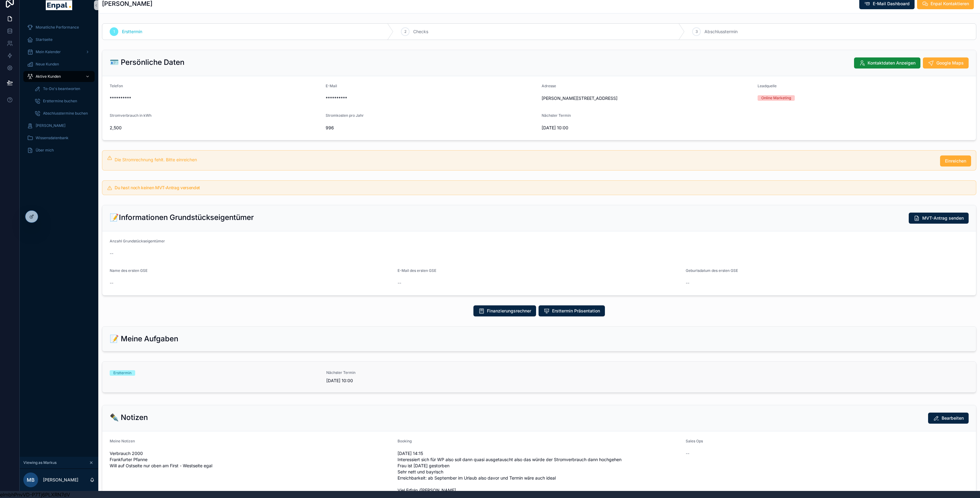  Describe the element at coordinates (711, 270) in the screenshot. I see `span: Geburtsdatum des ersten GSE` at that location.